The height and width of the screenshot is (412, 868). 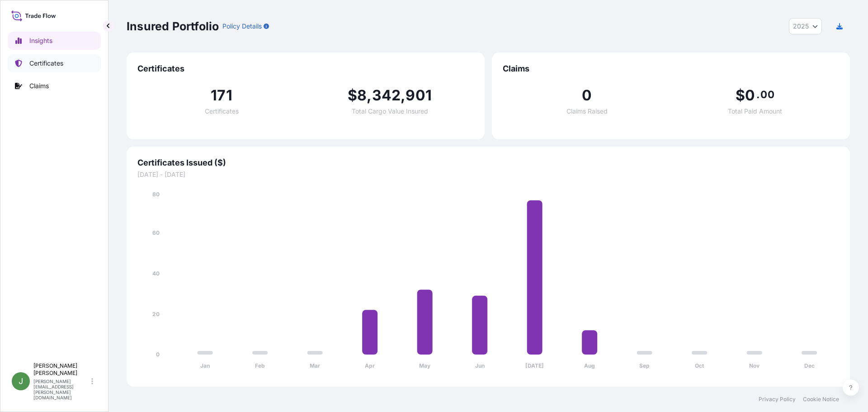 I want to click on tspan: Sep, so click(x=644, y=365).